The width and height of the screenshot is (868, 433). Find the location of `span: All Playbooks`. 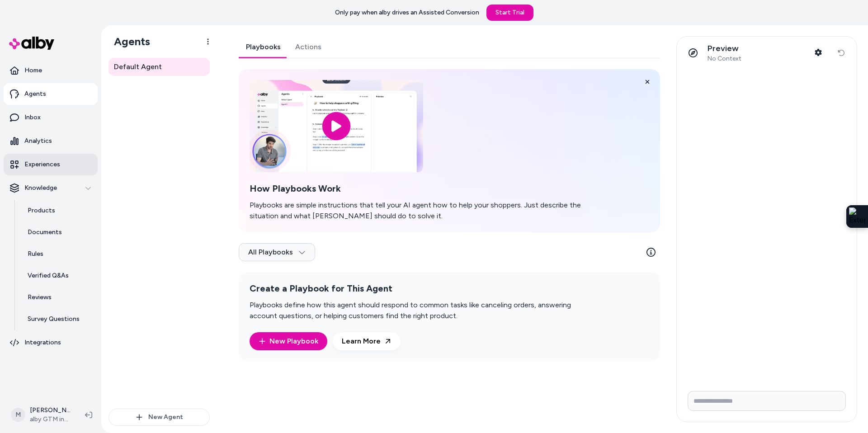

span: All Playbooks is located at coordinates (276, 252).